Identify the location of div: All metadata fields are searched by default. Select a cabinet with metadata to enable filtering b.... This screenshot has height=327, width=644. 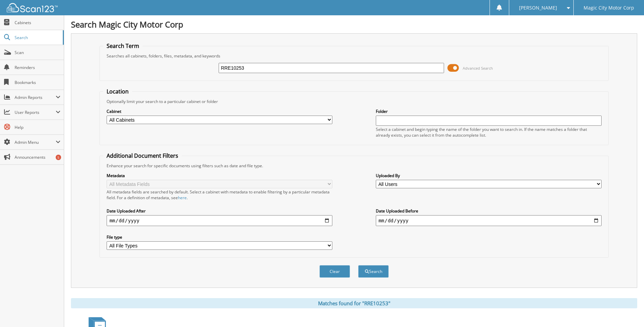
(219, 195).